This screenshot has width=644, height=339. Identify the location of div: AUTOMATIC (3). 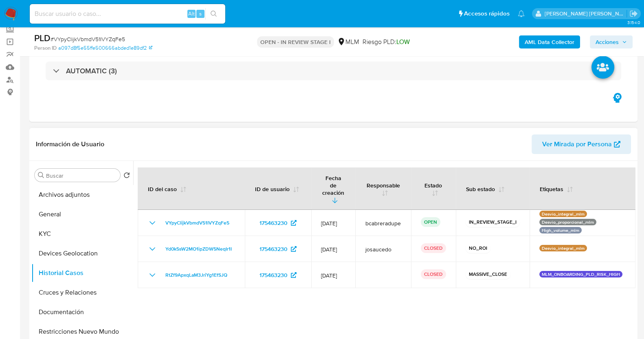
(333, 71).